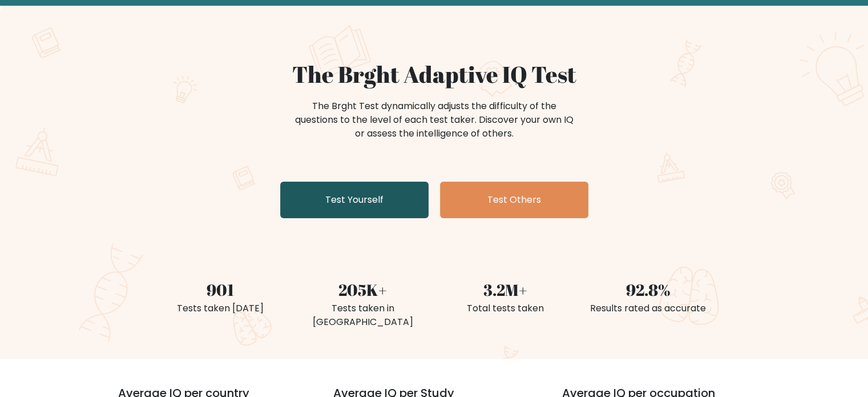 The height and width of the screenshot is (397, 868). Describe the element at coordinates (355, 200) in the screenshot. I see `a: Test Yourself` at that location.